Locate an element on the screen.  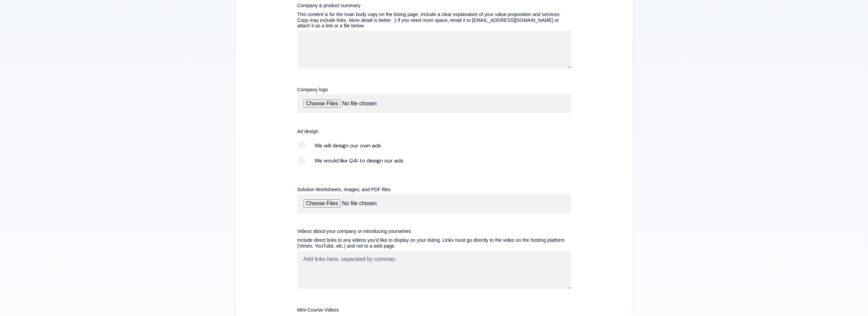
span: We would like Q4i to design our ads is located at coordinates (350, 164).